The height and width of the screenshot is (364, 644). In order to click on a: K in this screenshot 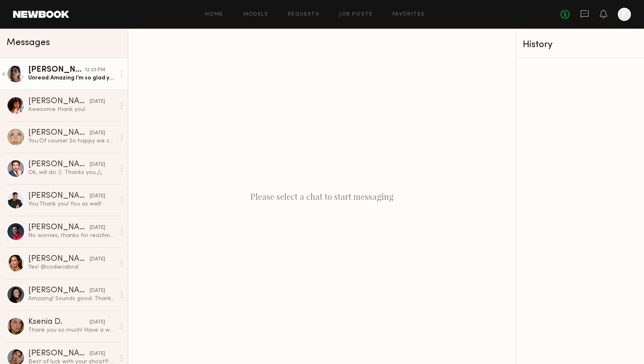, I will do `click(625, 14)`.